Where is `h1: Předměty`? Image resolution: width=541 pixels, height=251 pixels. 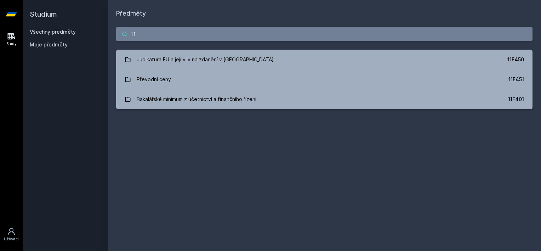 h1: Předměty is located at coordinates (324, 13).